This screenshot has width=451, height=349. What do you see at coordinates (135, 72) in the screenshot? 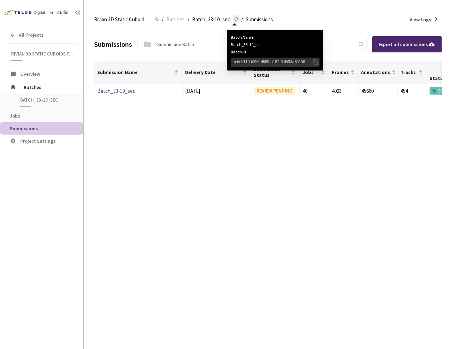
I see `span: Submission Name` at bounding box center [135, 72].